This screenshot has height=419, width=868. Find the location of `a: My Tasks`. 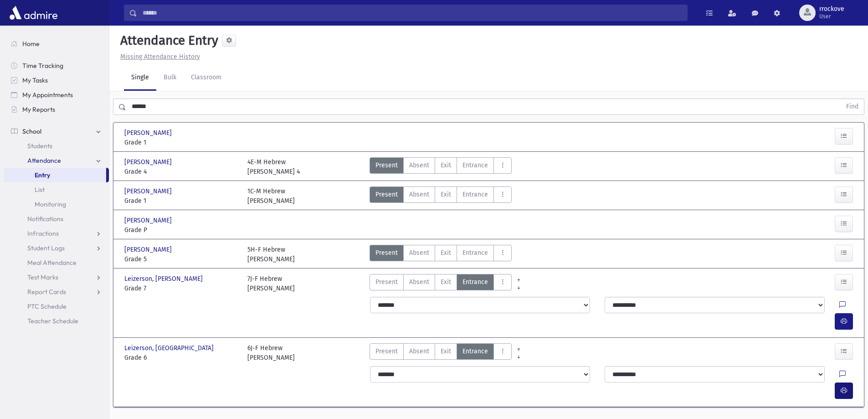

a: My Tasks is located at coordinates (56, 80).